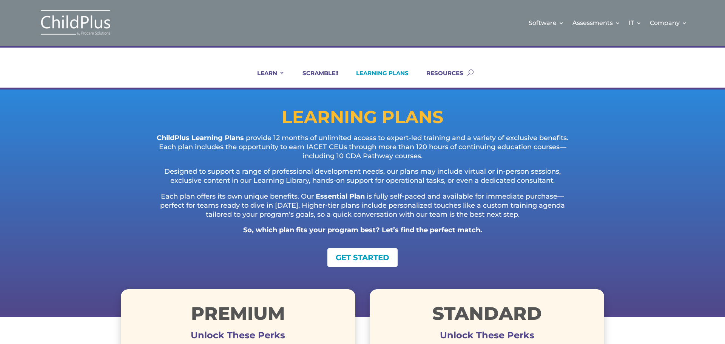  What do you see at coordinates (362, 257) in the screenshot?
I see `a: GET STARTED` at bounding box center [362, 257].